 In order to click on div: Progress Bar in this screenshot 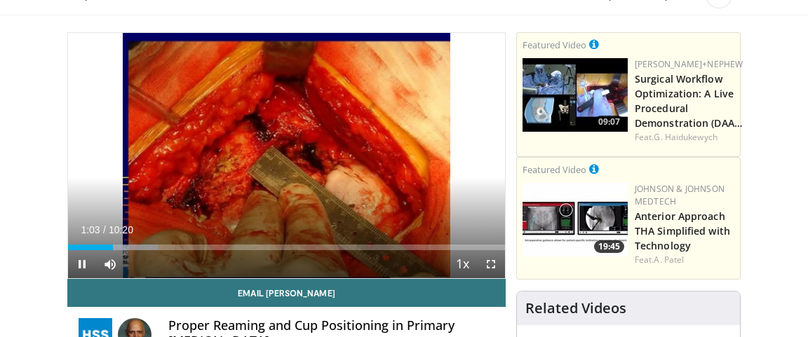, I will do `click(286, 247)`.